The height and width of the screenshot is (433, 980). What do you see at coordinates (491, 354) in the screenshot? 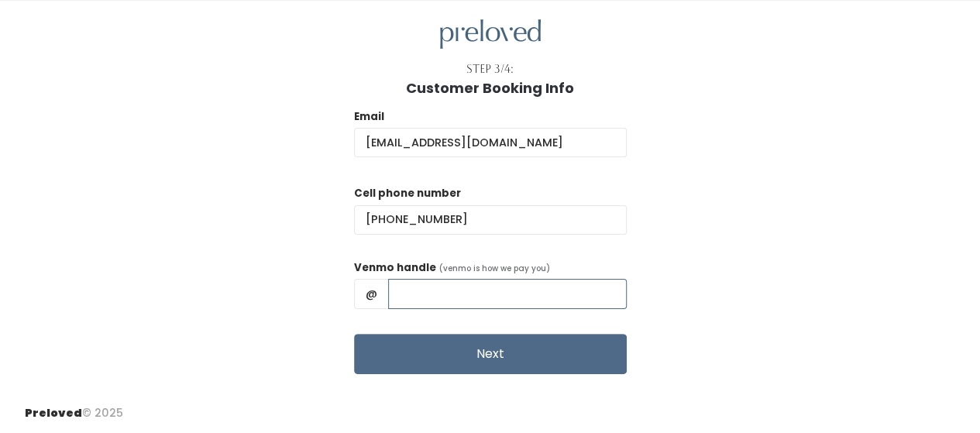
I see `button: Next` at bounding box center [491, 354].